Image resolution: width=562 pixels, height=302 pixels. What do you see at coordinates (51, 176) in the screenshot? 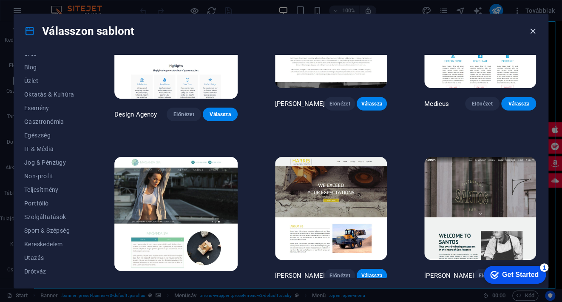
I see `button: Non-profit` at bounding box center [51, 176].